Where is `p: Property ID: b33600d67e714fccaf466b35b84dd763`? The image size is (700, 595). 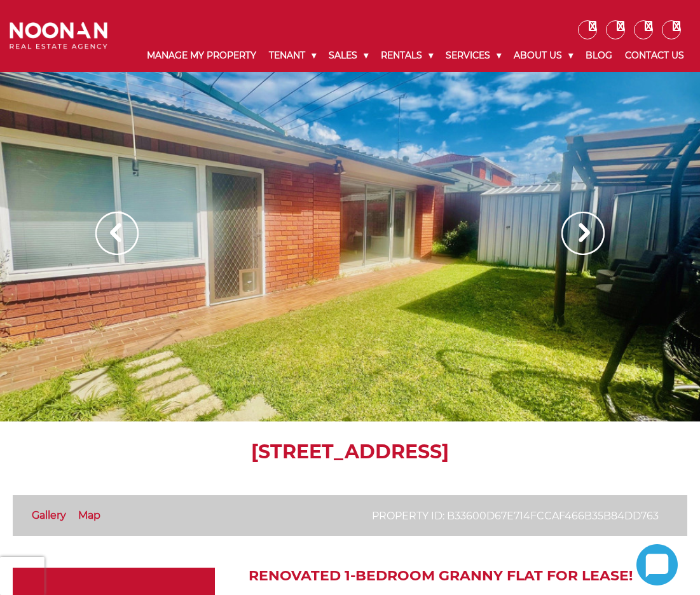
p: Property ID: b33600d67e714fccaf466b35b84dd763 is located at coordinates (515, 516).